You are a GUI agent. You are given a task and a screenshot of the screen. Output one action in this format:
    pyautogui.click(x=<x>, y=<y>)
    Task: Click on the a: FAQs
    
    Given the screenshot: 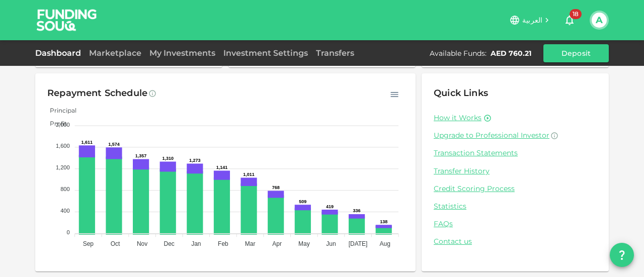 What is the action you would take?
    pyautogui.click(x=516, y=224)
    